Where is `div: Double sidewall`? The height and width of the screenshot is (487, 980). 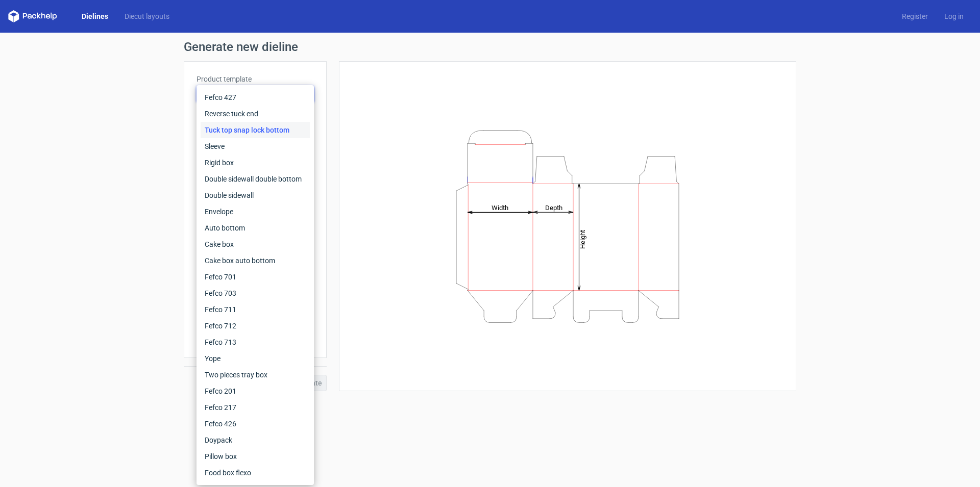 div: Double sidewall is located at coordinates (255, 195).